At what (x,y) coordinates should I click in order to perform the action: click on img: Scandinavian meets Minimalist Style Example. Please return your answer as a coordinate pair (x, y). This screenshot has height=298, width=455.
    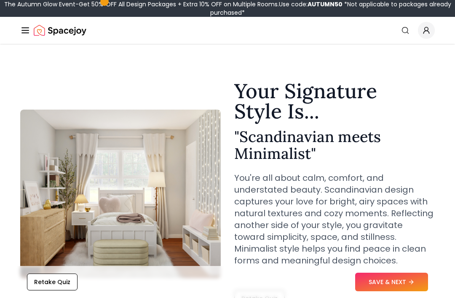
    Looking at the image, I should click on (121, 194).